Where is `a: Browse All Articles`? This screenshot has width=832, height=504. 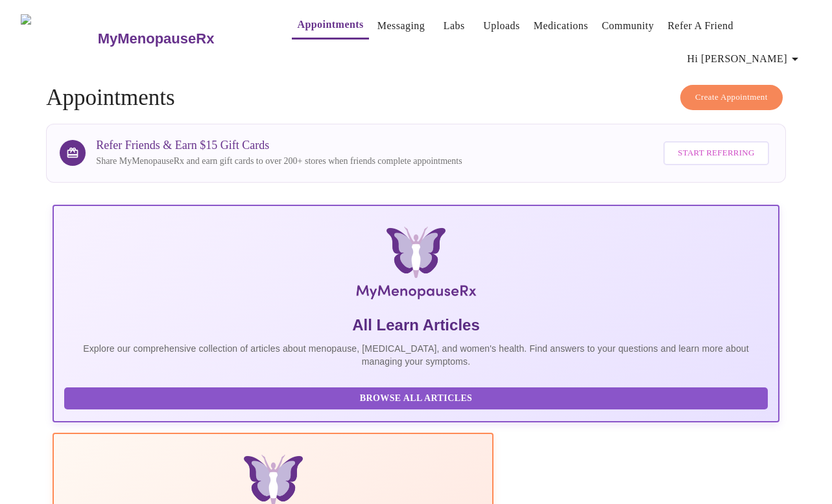
a: Browse All Articles is located at coordinates (417, 397).